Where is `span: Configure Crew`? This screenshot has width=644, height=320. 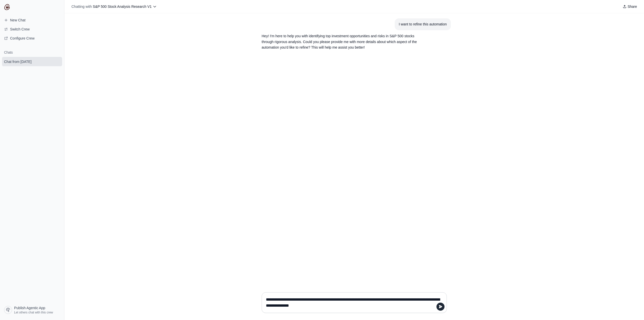
span: Configure Crew is located at coordinates (22, 38).